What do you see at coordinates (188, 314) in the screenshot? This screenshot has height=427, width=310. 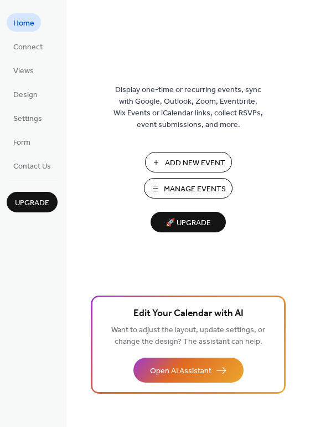 I see `span: Edit Your Calendar with AI` at bounding box center [188, 314].